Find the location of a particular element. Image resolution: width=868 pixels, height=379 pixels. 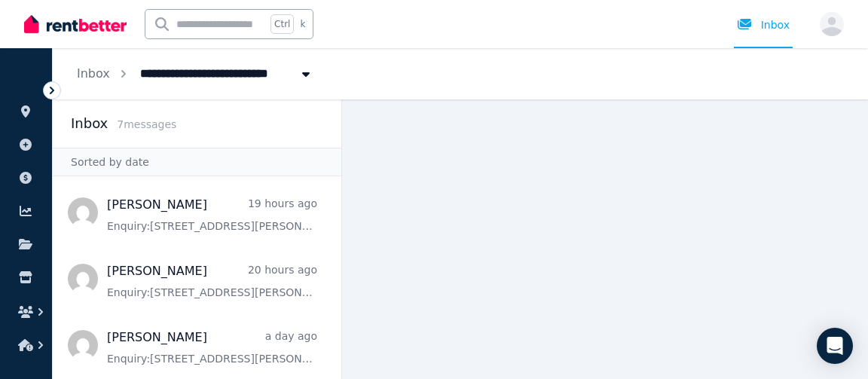

span: 7 message s is located at coordinates (146, 124).